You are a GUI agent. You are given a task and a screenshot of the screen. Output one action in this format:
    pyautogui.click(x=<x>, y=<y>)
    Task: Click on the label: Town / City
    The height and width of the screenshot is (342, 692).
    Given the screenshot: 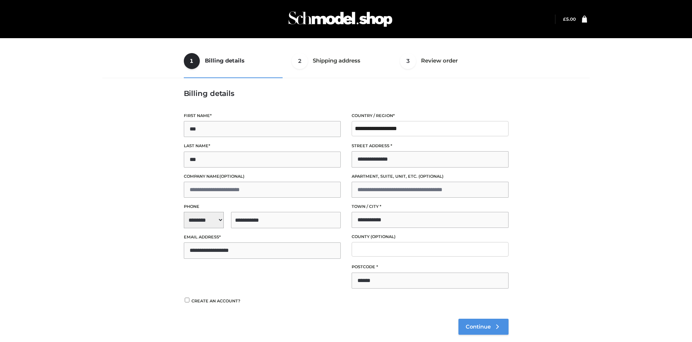 What is the action you would take?
    pyautogui.click(x=430, y=206)
    